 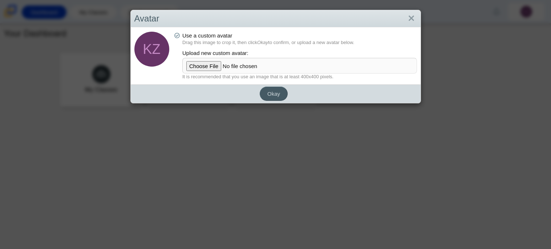 I want to click on span: Okay, so click(x=274, y=93).